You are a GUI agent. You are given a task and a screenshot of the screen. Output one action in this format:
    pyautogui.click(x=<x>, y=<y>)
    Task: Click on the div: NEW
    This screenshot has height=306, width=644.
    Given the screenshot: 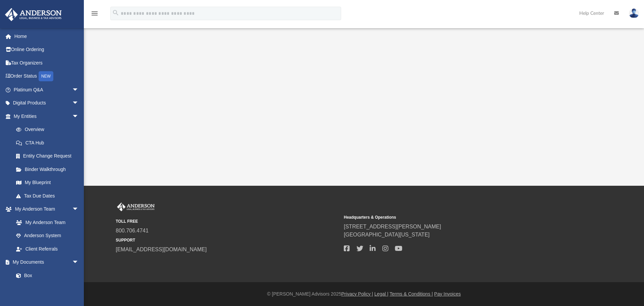 What is the action you would take?
    pyautogui.click(x=46, y=76)
    